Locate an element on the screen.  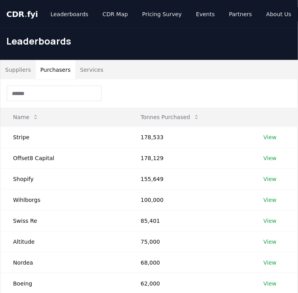
td: Nordea is located at coordinates (64, 263).